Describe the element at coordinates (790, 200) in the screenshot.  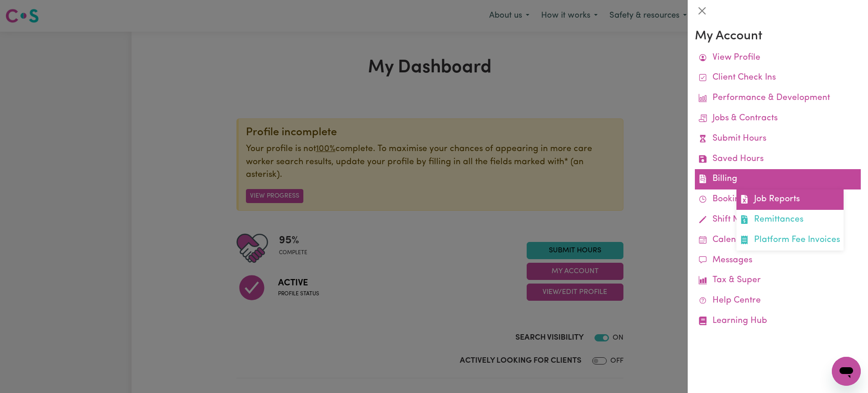
I see `a: Job Reports` at that location.